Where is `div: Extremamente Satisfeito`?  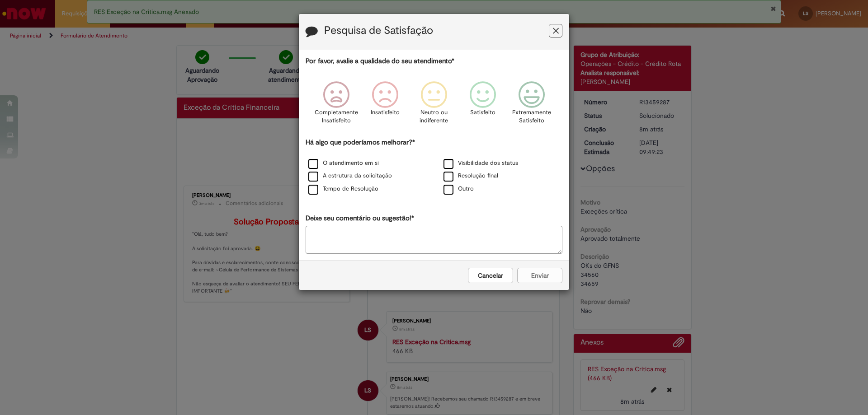 div: Extremamente Satisfeito is located at coordinates (532, 105).